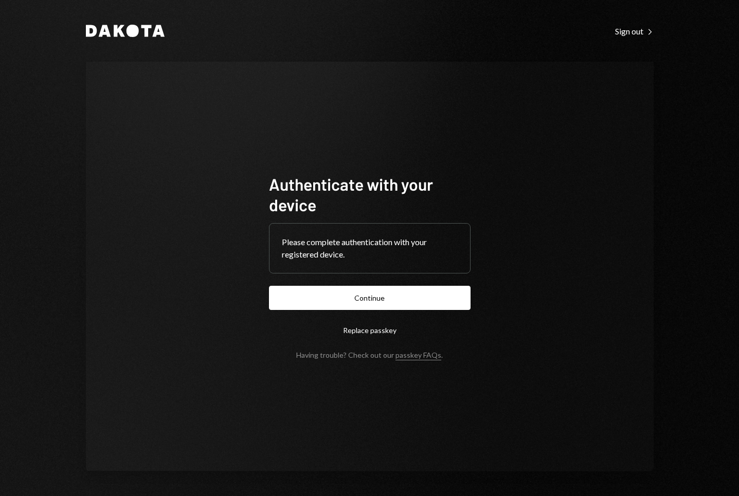  I want to click on div: Please complete authentication with your registered device., so click(370, 248).